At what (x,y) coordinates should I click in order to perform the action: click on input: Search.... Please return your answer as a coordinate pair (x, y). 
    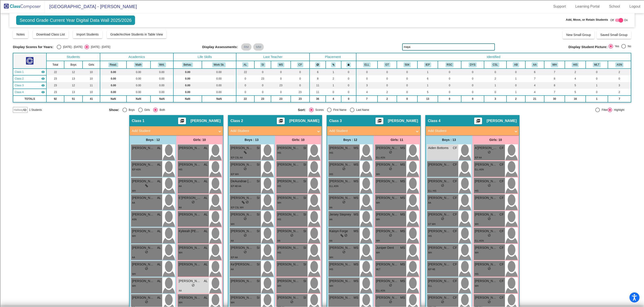
    Looking at the image, I should click on (448, 47).